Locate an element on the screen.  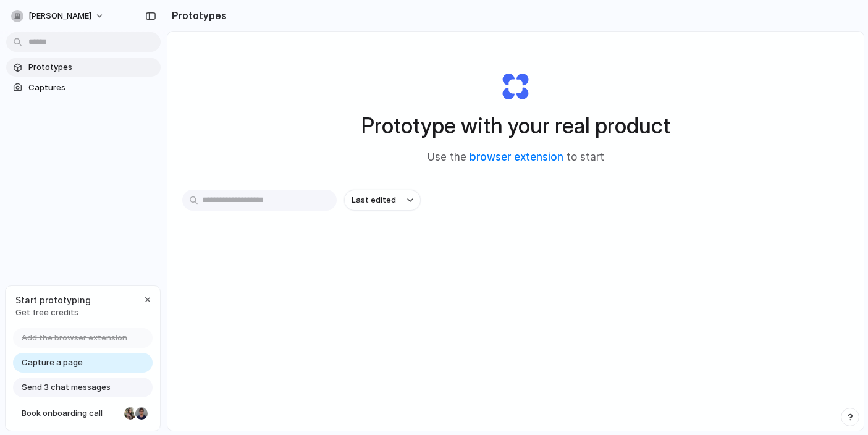
a: Prototypes is located at coordinates (83, 67).